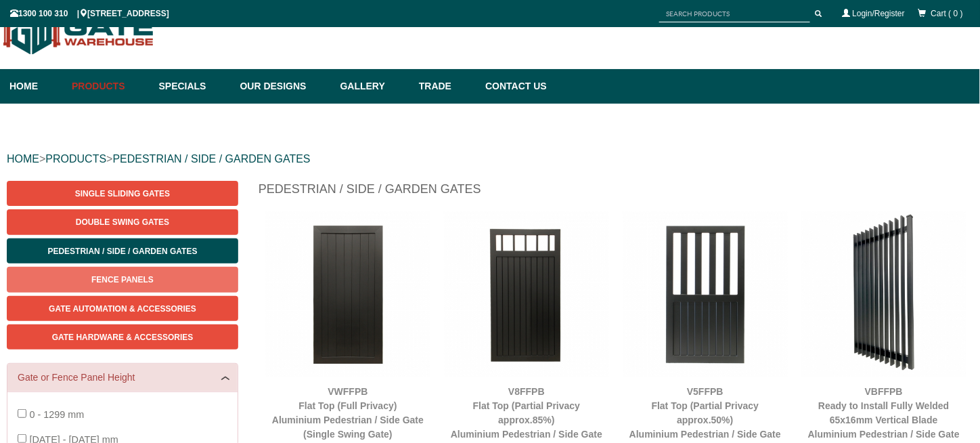  Describe the element at coordinates (122, 193) in the screenshot. I see `span: Single Sliding Gates` at that location.